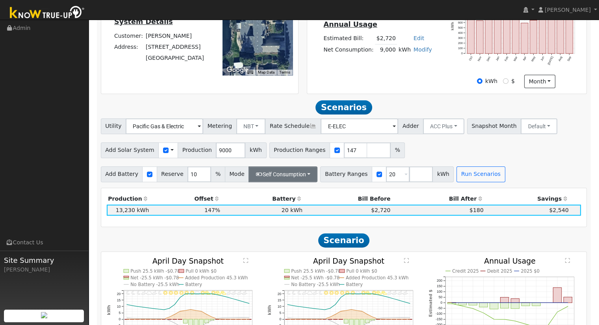 The image size is (599, 325). I want to click on span: Adder, so click(411, 126).